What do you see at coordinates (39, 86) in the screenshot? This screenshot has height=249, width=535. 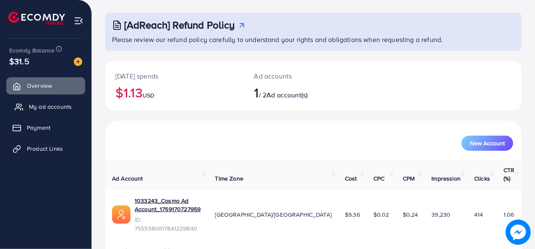 I see `span: Overview` at bounding box center [39, 86].